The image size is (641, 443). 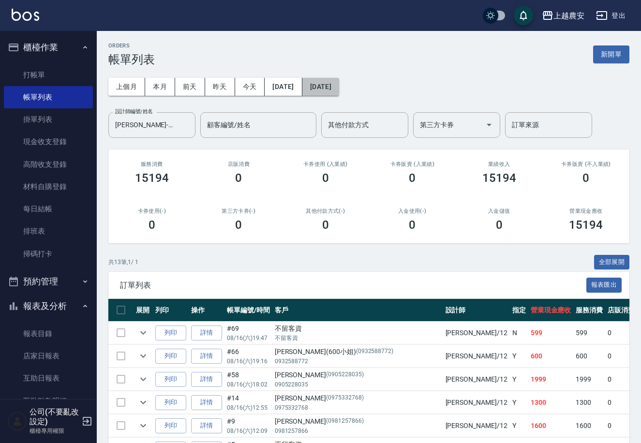 I want to click on p: 0981257866, so click(x=357, y=431).